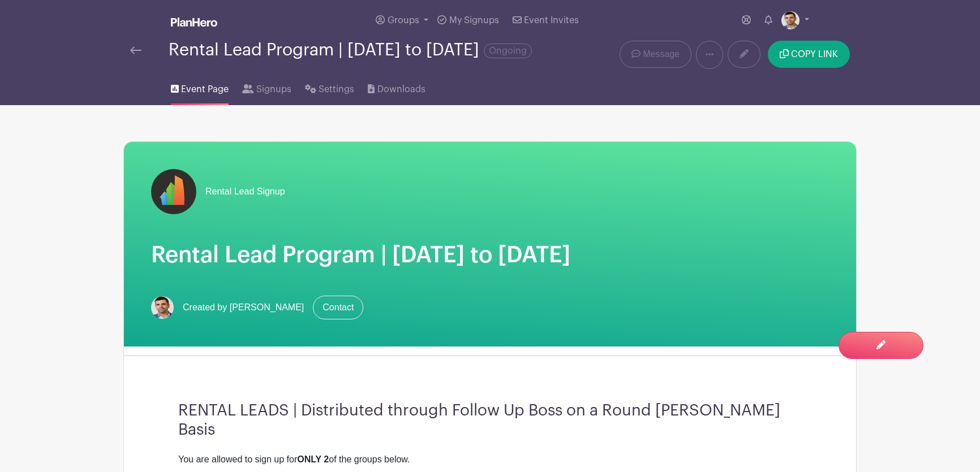 The height and width of the screenshot is (472, 980). I want to click on span: Message, so click(661, 55).